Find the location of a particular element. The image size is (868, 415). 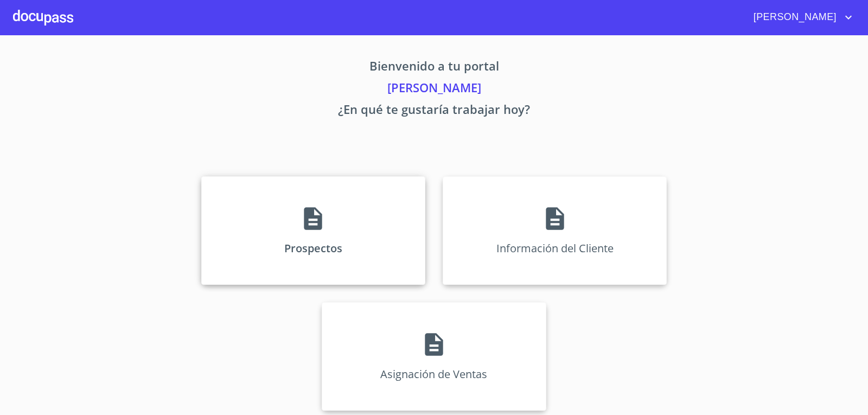

button: account of current user is located at coordinates (800, 17).